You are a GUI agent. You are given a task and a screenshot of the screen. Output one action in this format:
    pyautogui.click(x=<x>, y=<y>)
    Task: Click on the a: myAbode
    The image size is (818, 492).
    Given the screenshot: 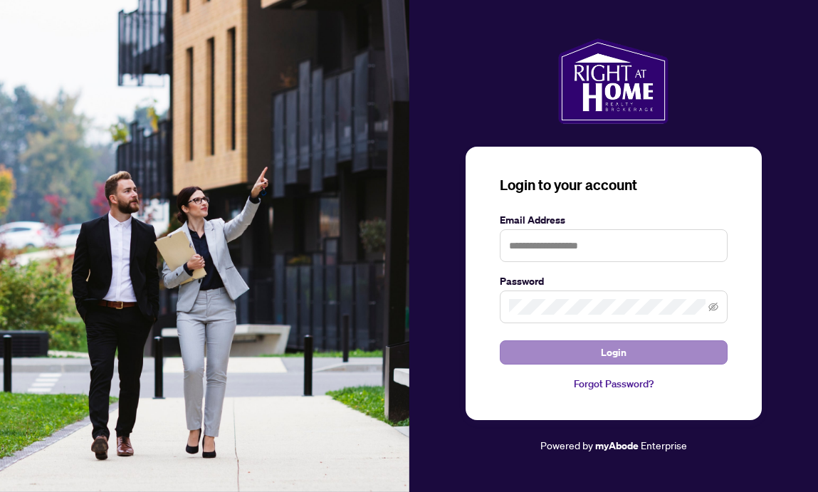 What is the action you would take?
    pyautogui.click(x=616, y=445)
    